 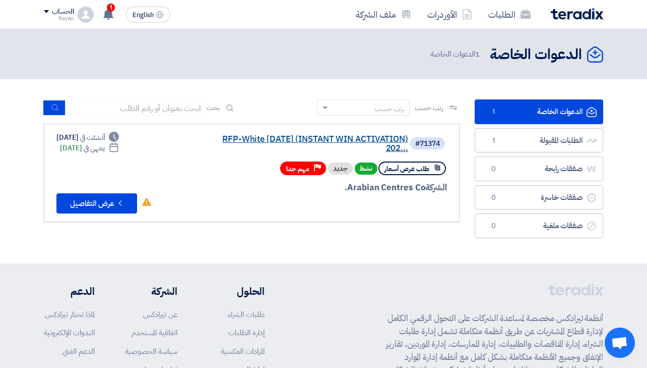 I want to click on span: بحث, so click(x=213, y=107).